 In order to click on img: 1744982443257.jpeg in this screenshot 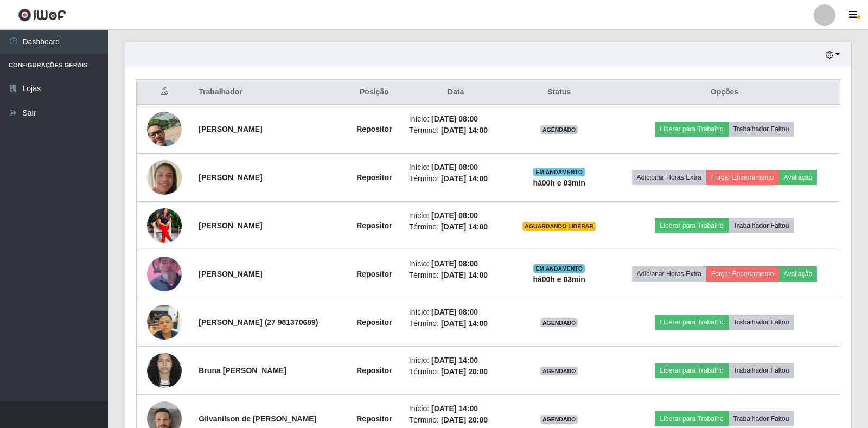, I will do `click(164, 129)`.